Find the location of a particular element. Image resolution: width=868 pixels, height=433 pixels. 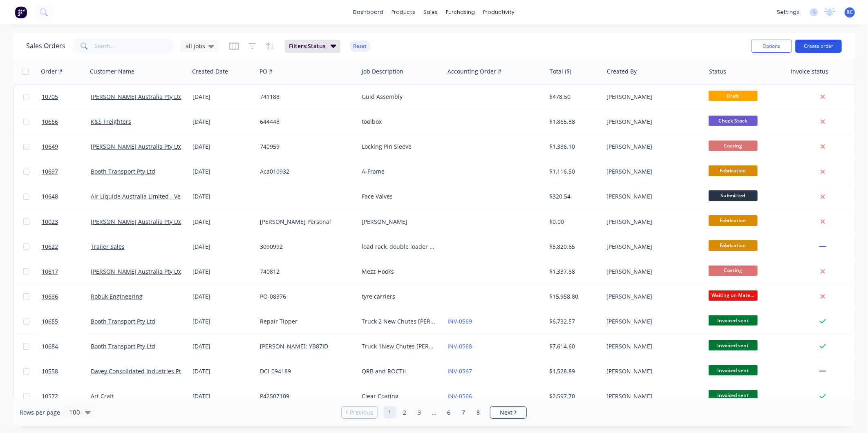

span: 10655 is located at coordinates (50, 321).